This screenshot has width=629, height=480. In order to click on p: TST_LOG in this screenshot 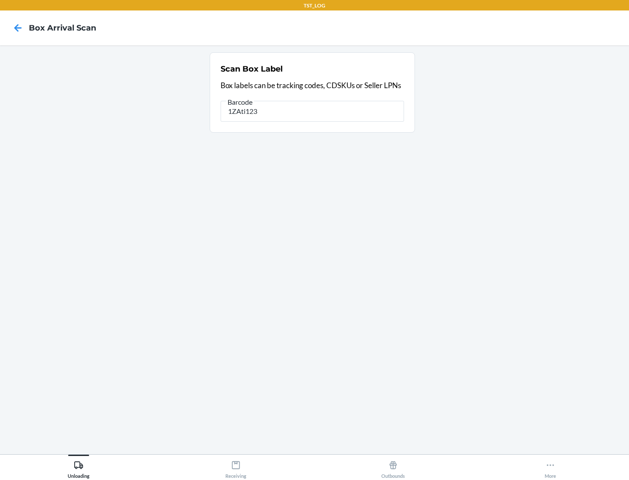, I will do `click(314, 6)`.